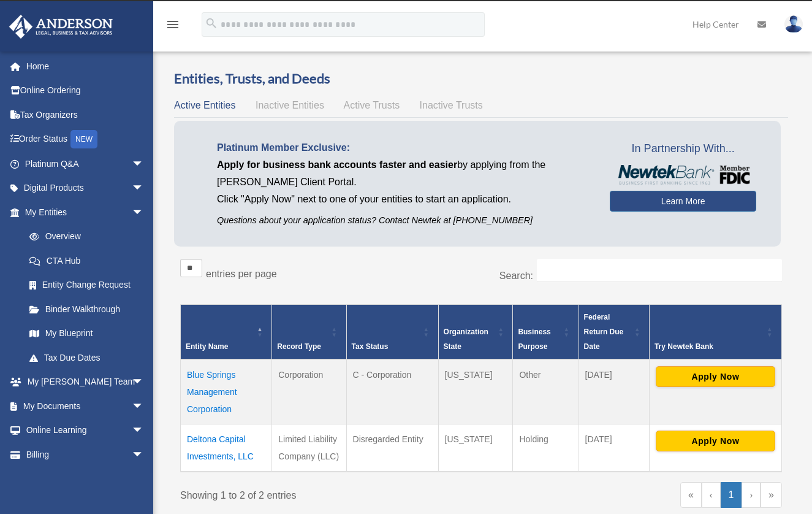 This screenshot has width=812, height=514. What do you see at coordinates (86, 479) in the screenshot?
I see `a: Events Calendar` at bounding box center [86, 479].